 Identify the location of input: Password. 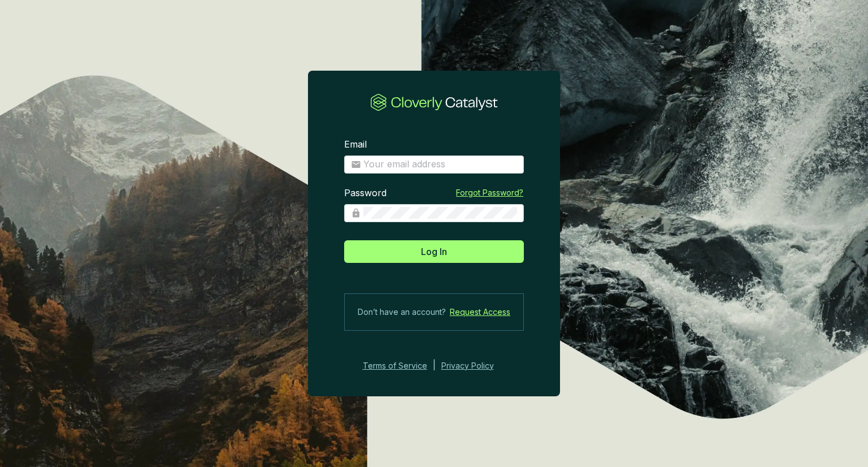
(440, 213).